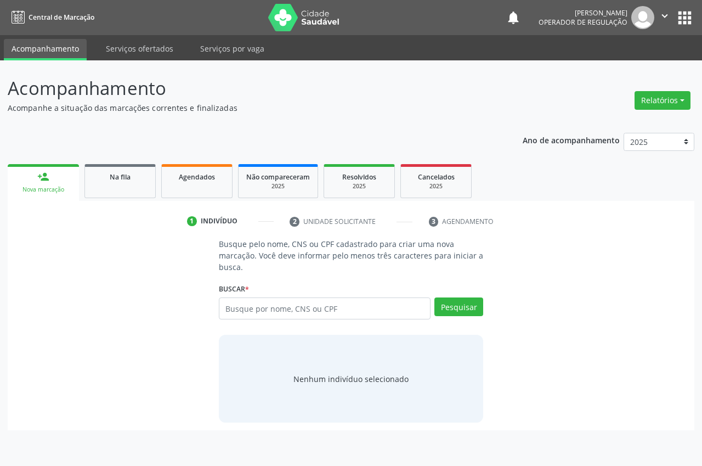  Describe the element at coordinates (248, 88) in the screenshot. I see `p: Acompanhamento` at that location.